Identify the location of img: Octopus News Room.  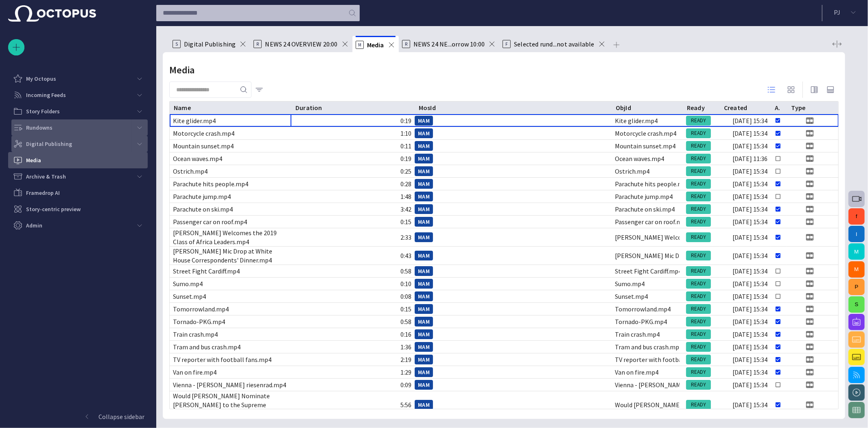
(52, 14).